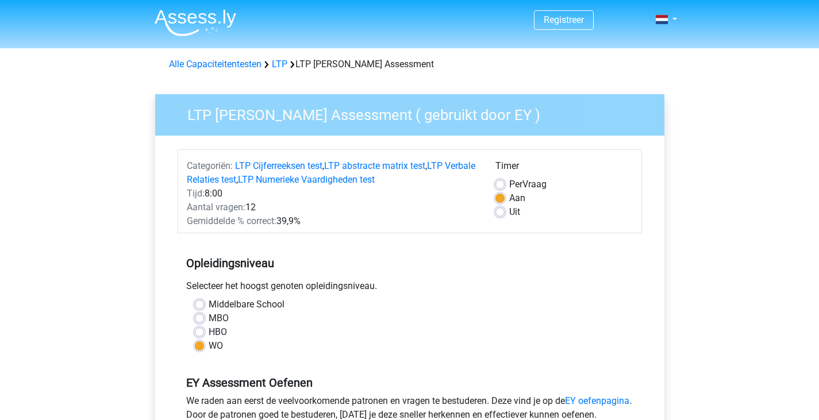 The width and height of the screenshot is (819, 420). What do you see at coordinates (410, 289) in the screenshot?
I see `div: Selecteer het hoogst genoten opleidingsniveau.` at bounding box center [410, 289].